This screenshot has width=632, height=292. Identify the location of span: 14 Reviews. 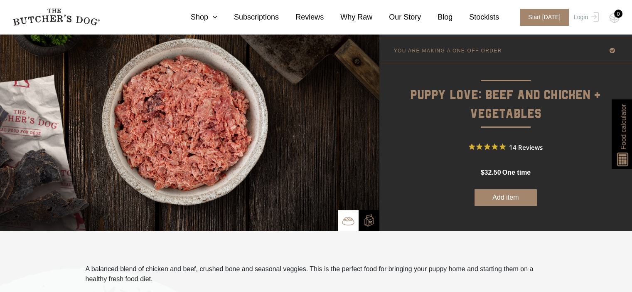
(525, 147).